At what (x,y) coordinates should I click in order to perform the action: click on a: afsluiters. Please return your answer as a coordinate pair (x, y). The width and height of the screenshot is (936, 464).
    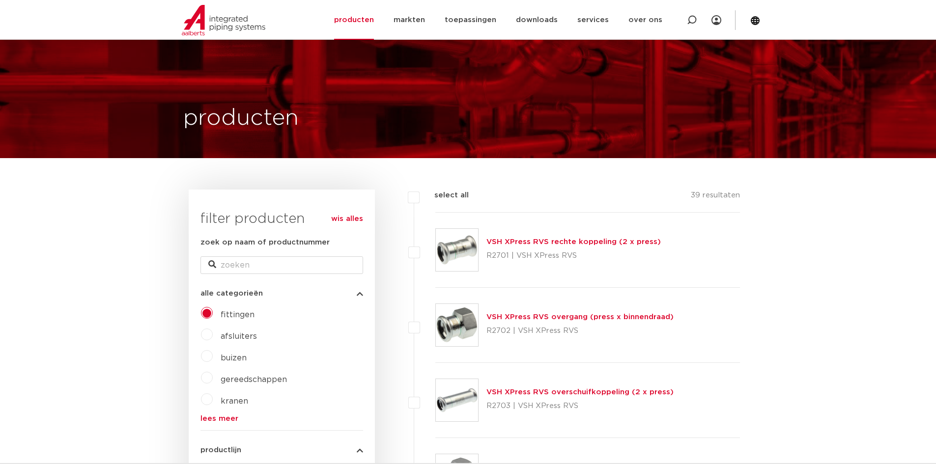
    Looking at the image, I should click on (239, 336).